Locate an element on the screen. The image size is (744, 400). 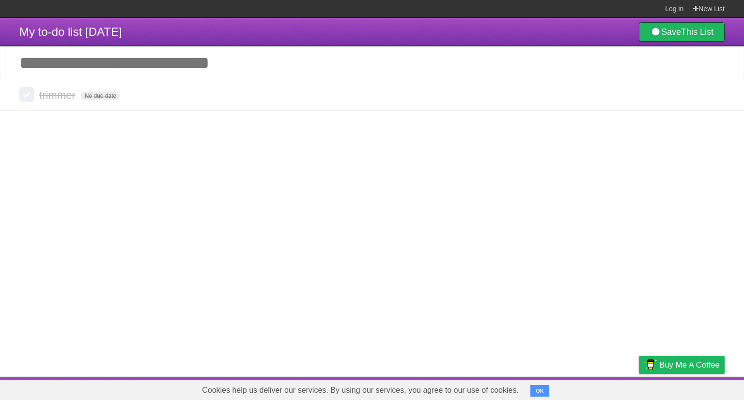
label: Done is located at coordinates (27, 94).